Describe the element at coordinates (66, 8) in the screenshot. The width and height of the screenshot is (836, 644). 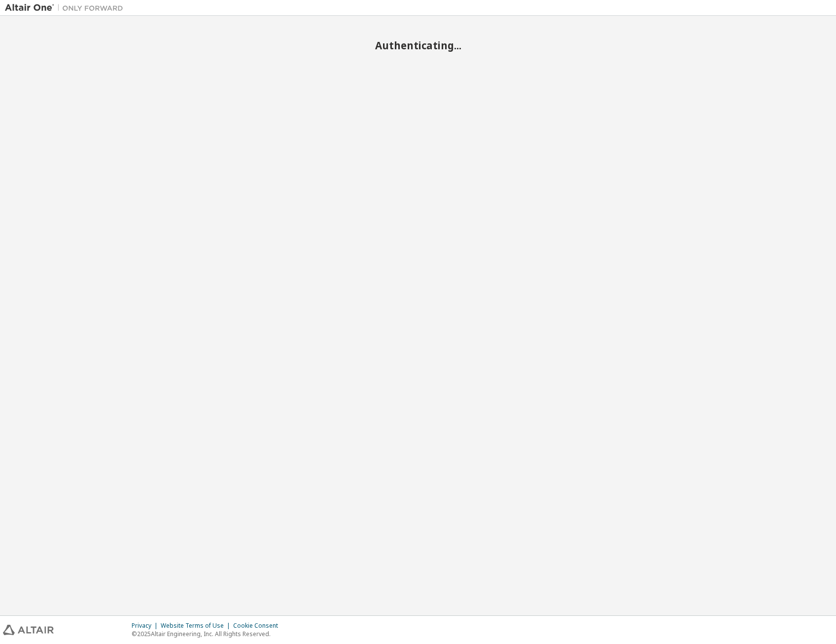
I see `img: Altair One` at that location.